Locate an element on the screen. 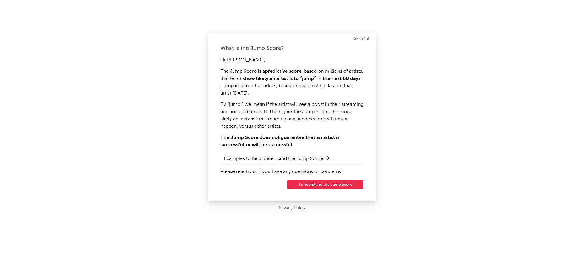  p: Please reach out if you have any questions or concerns. is located at coordinates (292, 172).